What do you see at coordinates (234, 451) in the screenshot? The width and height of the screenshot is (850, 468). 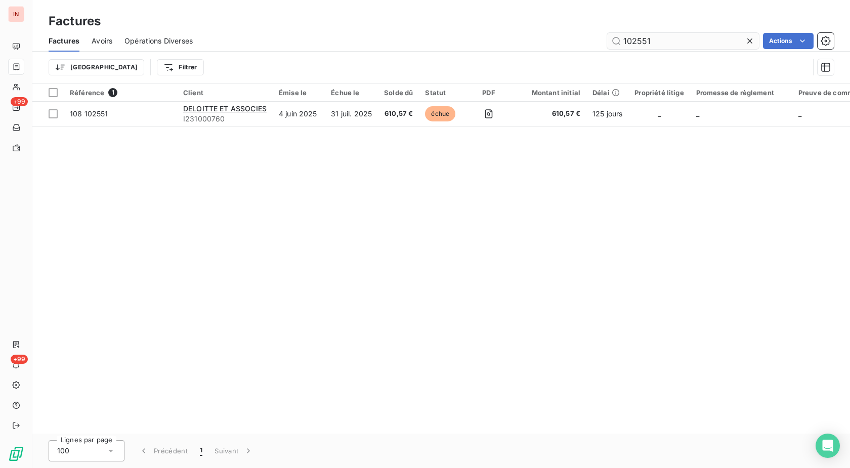 I see `button: Suivant` at bounding box center [234, 451].